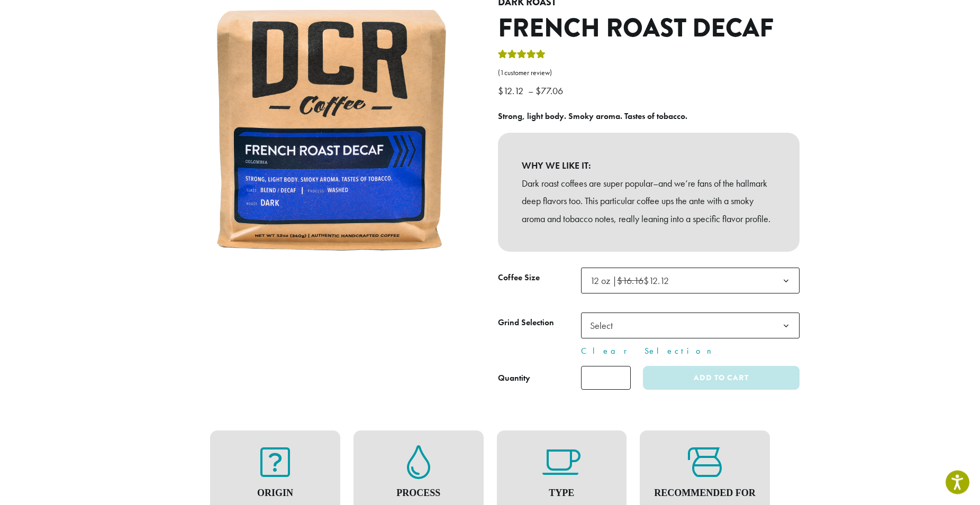  I want to click on a: Clear Selection, so click(691, 352).